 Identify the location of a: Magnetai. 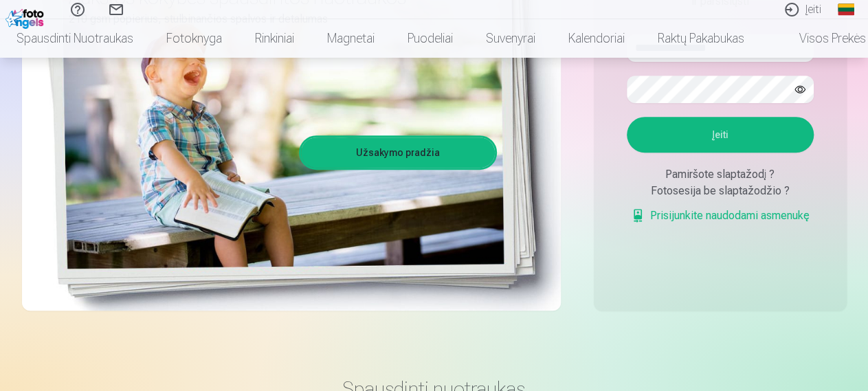
(351, 39).